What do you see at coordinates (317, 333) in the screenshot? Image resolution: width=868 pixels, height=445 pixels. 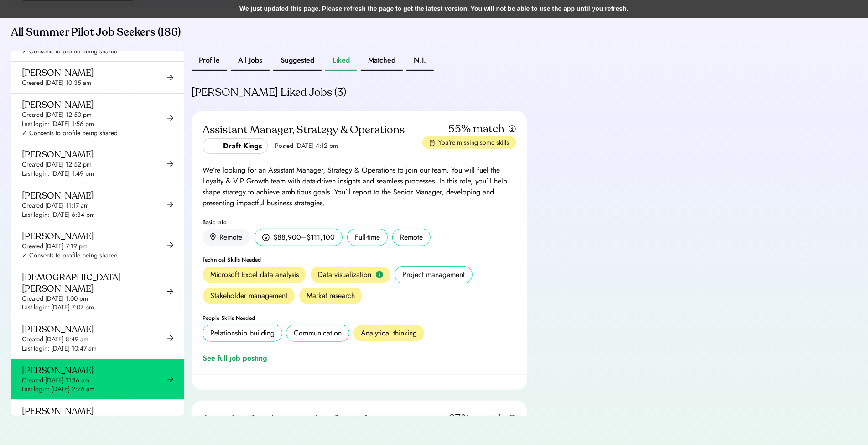 I see `div: Communication` at bounding box center [317, 333].